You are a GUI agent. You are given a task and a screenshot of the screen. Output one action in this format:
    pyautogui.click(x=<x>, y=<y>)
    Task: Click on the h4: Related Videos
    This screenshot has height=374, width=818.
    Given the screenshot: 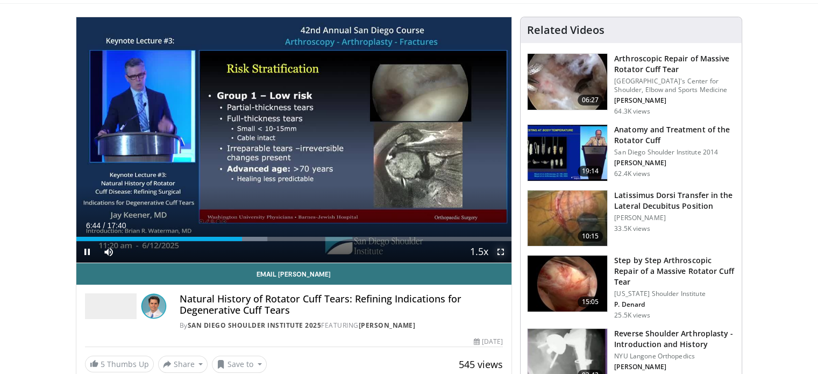 What is the action you would take?
    pyautogui.click(x=565, y=30)
    